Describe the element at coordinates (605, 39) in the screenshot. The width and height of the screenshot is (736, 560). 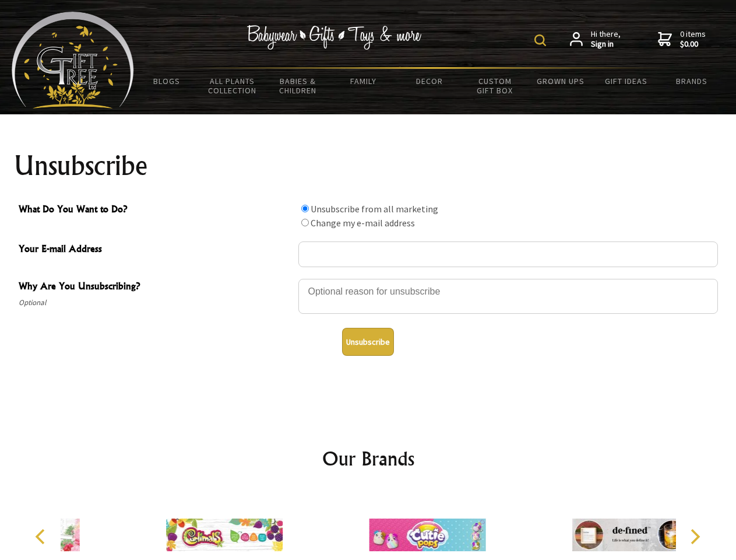
I see `span: Hi there,` at that location.